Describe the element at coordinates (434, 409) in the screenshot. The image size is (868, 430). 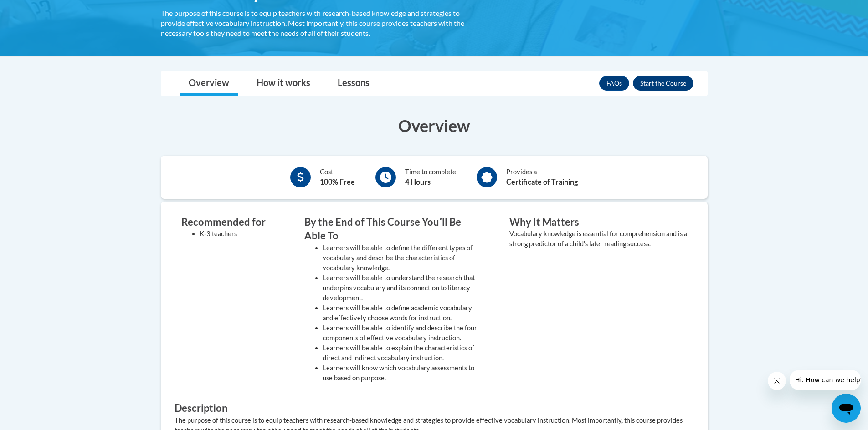
I see `h3: Description` at that location.